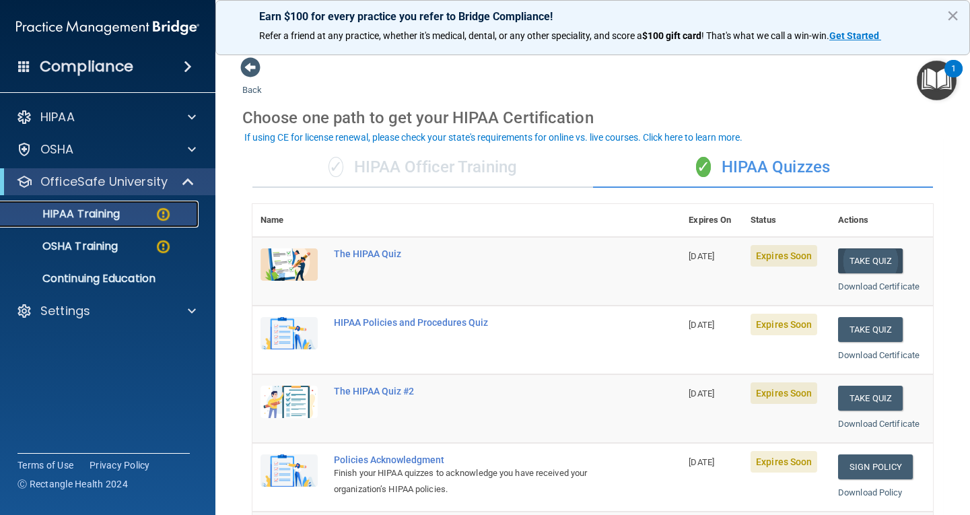 The image size is (970, 515). I want to click on th: Actions, so click(882, 220).